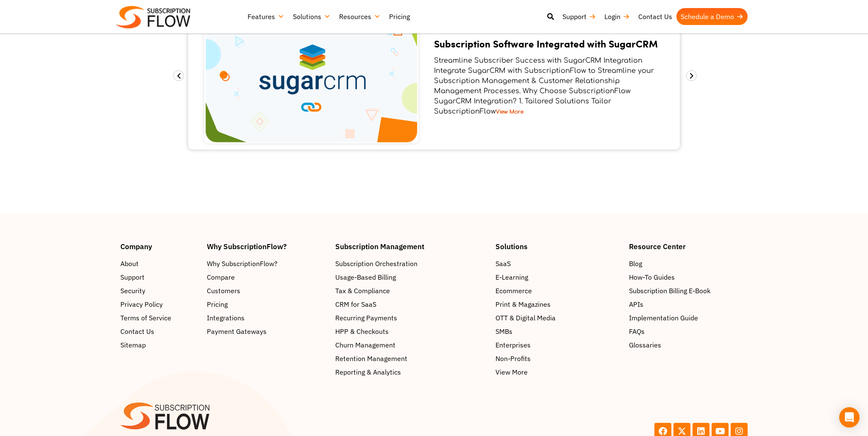 The image size is (868, 436). Describe the element at coordinates (129, 264) in the screenshot. I see `span: About` at that location.